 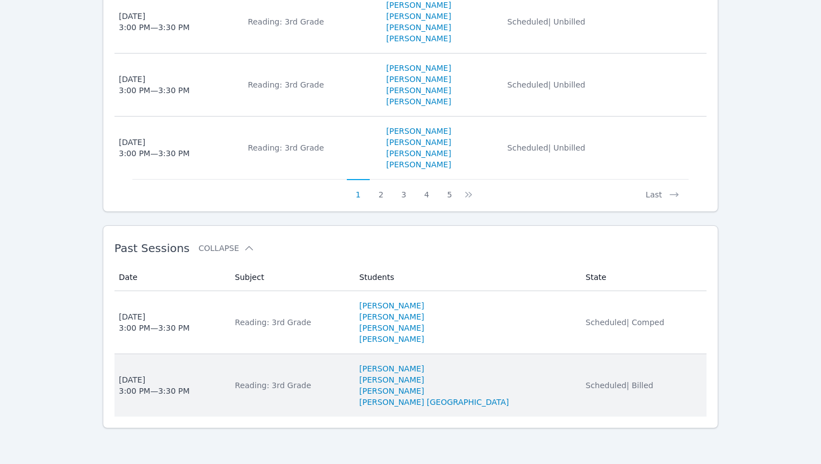 What do you see at coordinates (404, 190) in the screenshot?
I see `button: 3` at bounding box center [404, 190].